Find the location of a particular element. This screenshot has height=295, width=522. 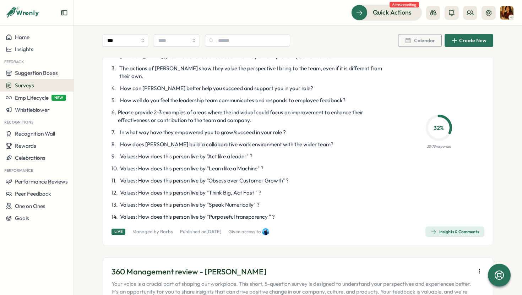

span: 5 . is located at coordinates (115, 101).